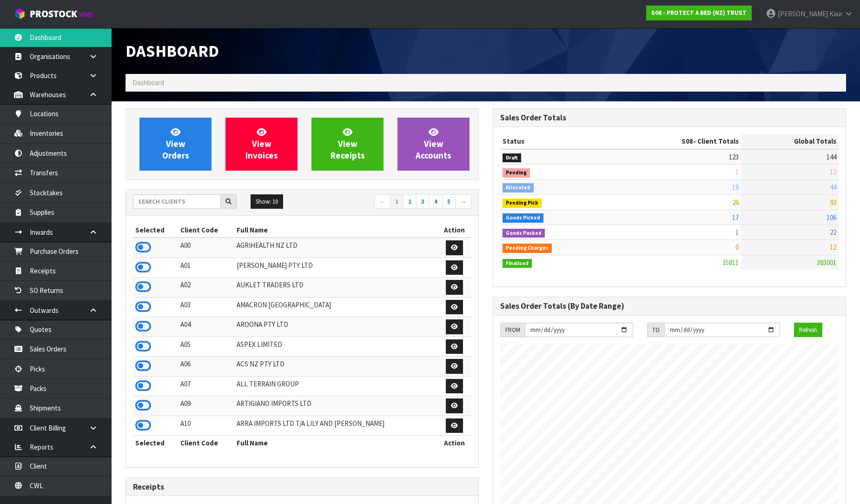 The image size is (860, 504). I want to click on h3: Sales Order Totals, so click(669, 118).